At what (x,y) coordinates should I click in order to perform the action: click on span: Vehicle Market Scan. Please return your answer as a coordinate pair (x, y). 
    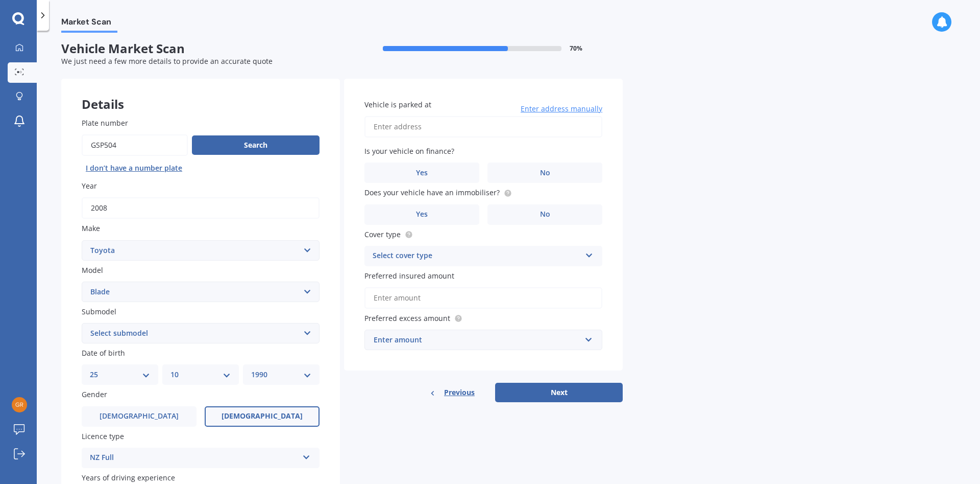
    Looking at the image, I should click on (202, 48).